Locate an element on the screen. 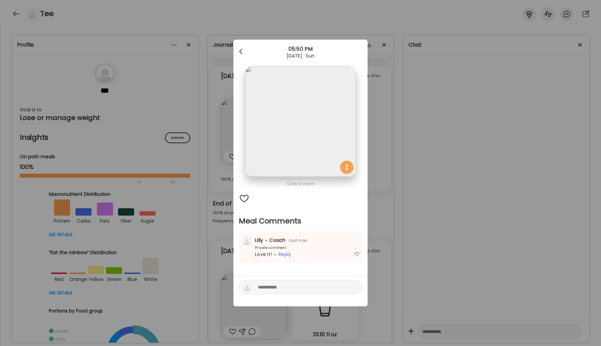  img: images%2Foo7fuxIcn3dbckGTSfsqpZasXtv1%2FwmfeYNXoMTP4umx2sFQT%2FnSNR4usCfLpgzCGTb2CL_1080 is located at coordinates (300, 121).